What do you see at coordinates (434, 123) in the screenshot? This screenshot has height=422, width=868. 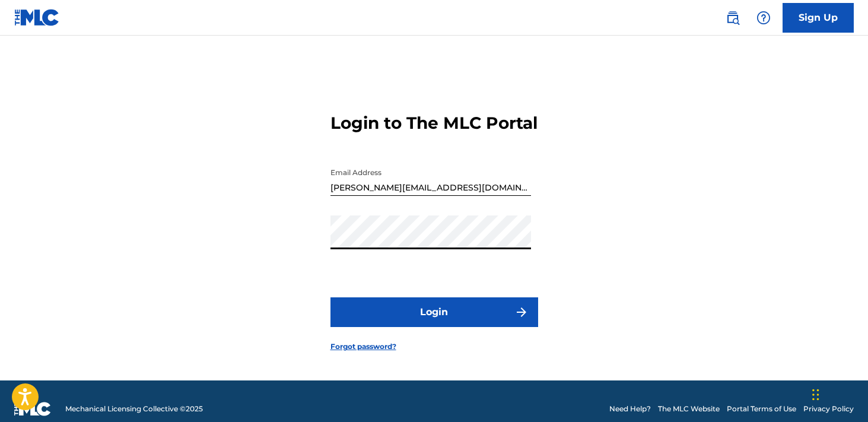 I see `h3: Login to The MLC Portal` at bounding box center [434, 123].